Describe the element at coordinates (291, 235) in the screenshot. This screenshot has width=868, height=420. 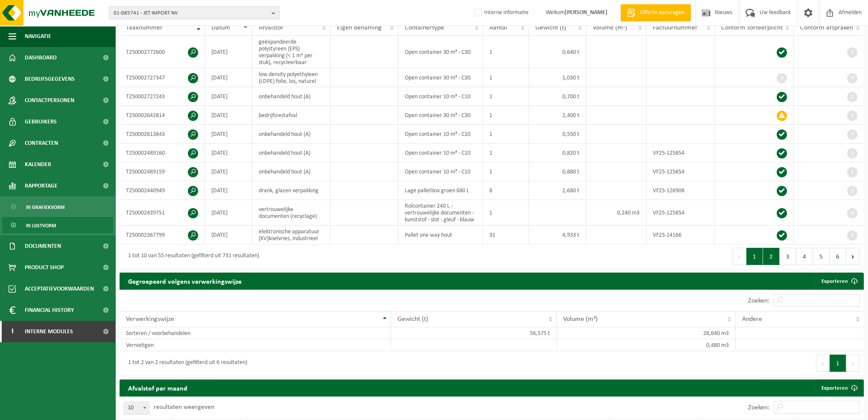
I see `td: elektronische apparatuur (KV)koelvries, industrieel` at that location.